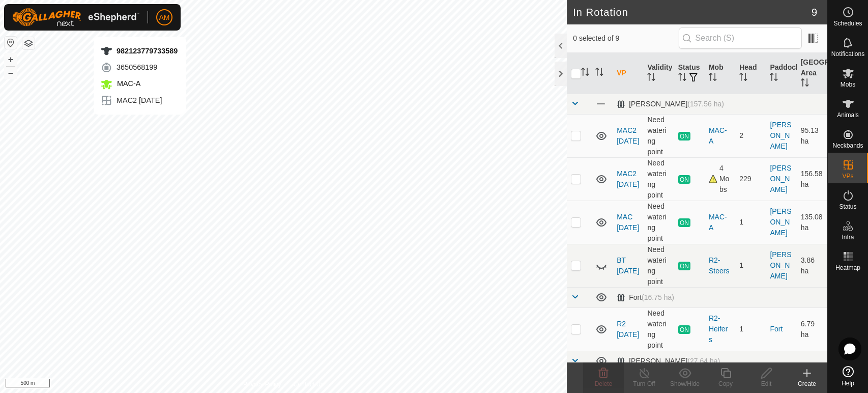 This screenshot has width=868, height=393. What do you see at coordinates (127, 84) in the screenshot?
I see `span: MAC-A` at bounding box center [127, 84].